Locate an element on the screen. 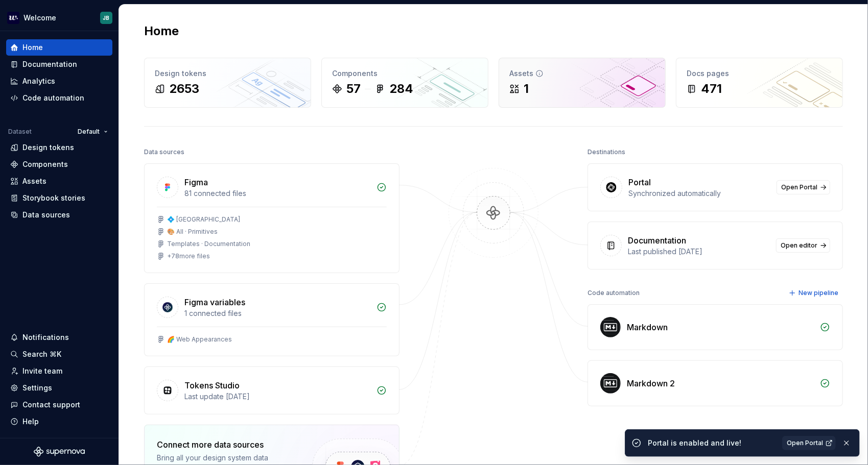 This screenshot has width=868, height=465. a: Code automation is located at coordinates (59, 98).